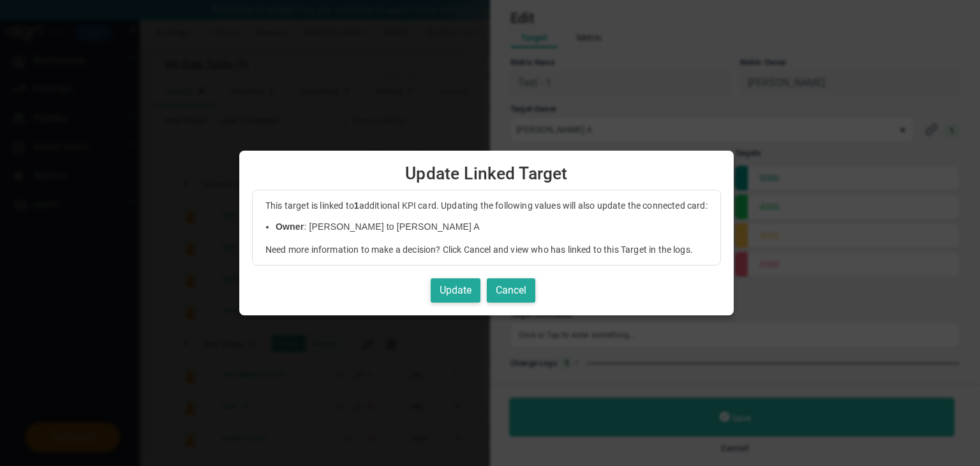  I want to click on button: Cancel, so click(511, 290).